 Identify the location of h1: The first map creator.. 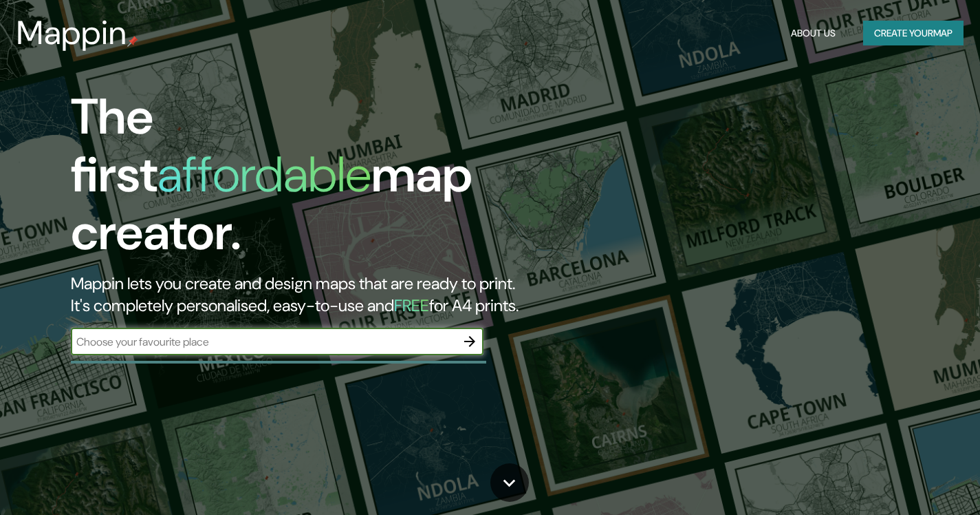
(316, 180).